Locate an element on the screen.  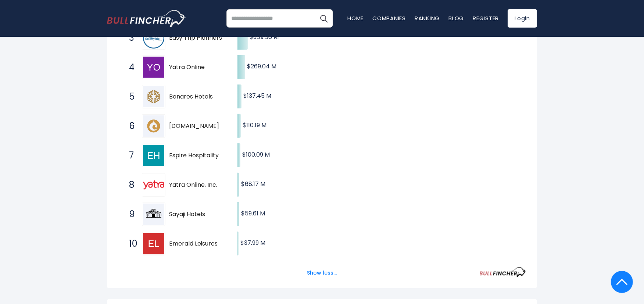
text: $269.04 M is located at coordinates (261, 66).